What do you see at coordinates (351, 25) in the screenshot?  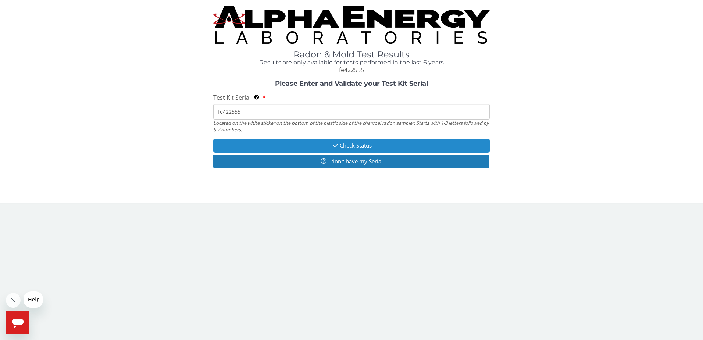 I see `img: TightCrop.jpg` at bounding box center [351, 25].